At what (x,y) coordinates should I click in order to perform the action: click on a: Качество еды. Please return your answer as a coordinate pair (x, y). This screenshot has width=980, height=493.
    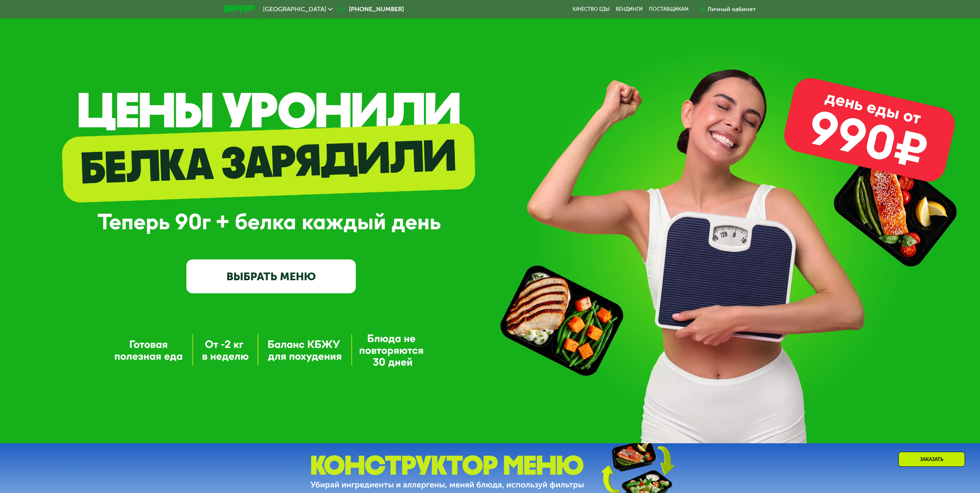
    Looking at the image, I should click on (592, 9).